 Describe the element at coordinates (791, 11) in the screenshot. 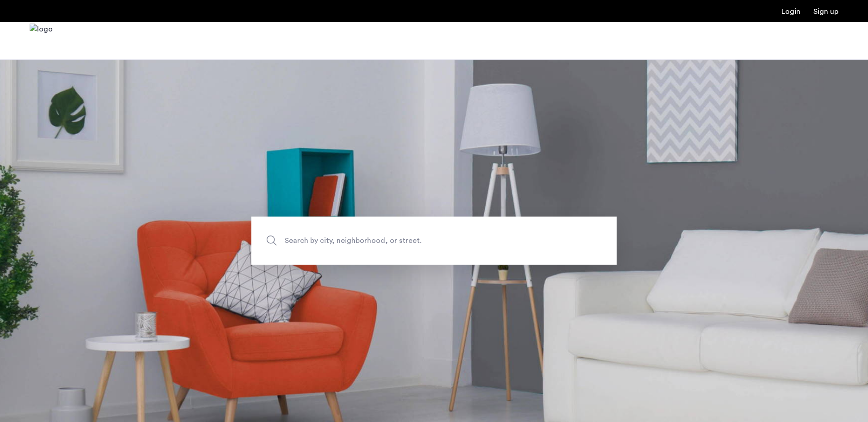

I see `a: Login` at that location.